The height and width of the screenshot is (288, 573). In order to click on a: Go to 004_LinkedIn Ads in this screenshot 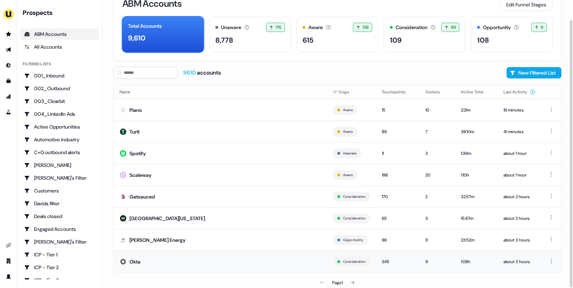, I will do `click(59, 114)`.